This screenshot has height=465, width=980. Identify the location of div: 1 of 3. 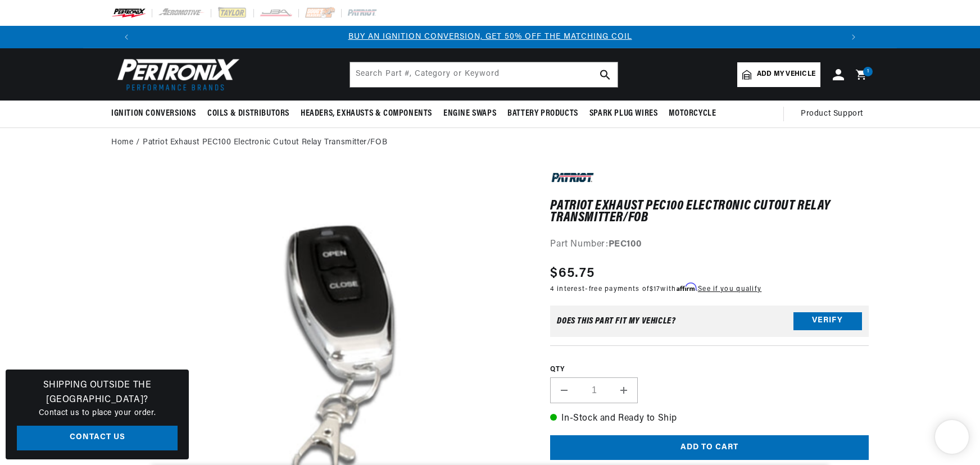
(490, 37).